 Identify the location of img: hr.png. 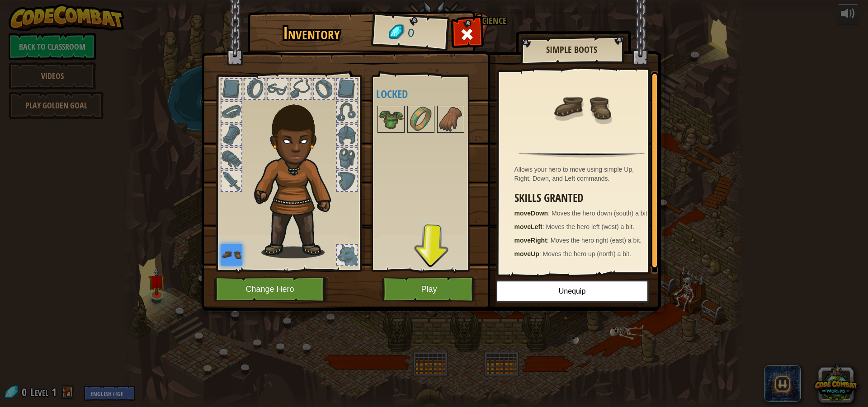
(581, 154).